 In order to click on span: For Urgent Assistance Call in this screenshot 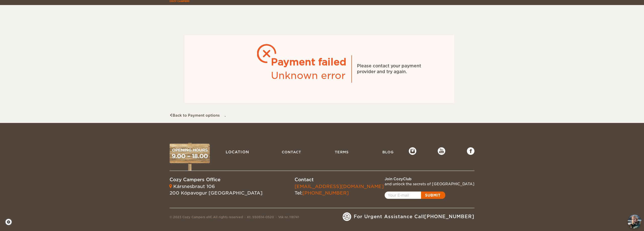, I will do `click(414, 217)`.